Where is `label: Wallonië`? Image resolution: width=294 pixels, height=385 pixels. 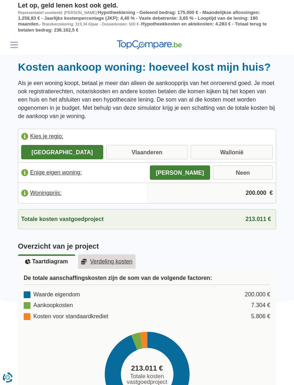 label: Wallonië is located at coordinates (232, 152).